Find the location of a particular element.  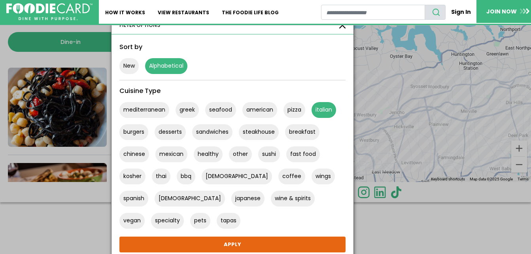

img: FoodieCard; Eat, Drink, Save, Donate is located at coordinates (49, 12).